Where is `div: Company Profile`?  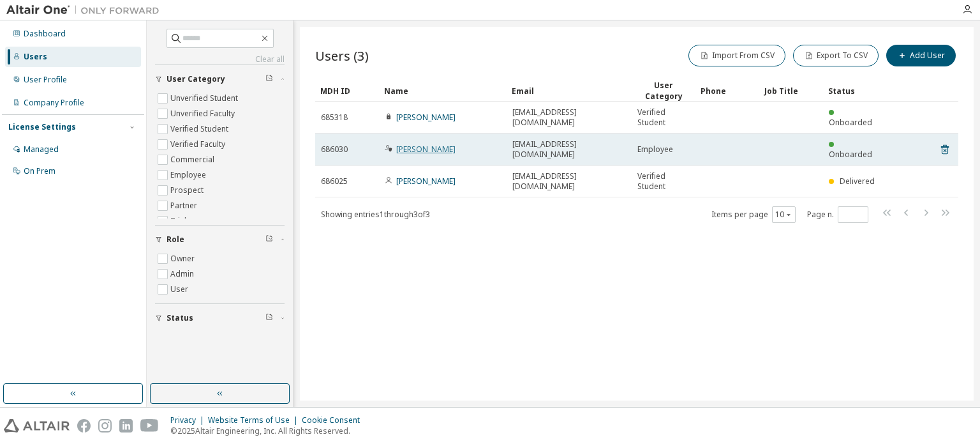
div: Company Profile is located at coordinates (54, 103).